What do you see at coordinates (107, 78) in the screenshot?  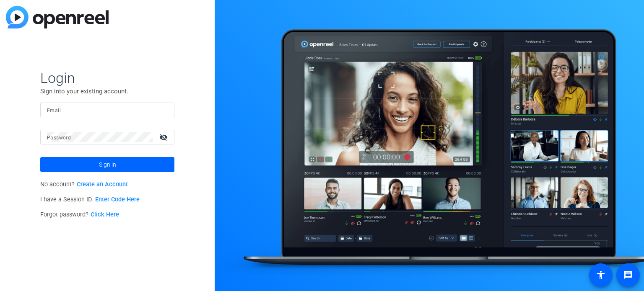 I see `span: Login` at bounding box center [107, 78].